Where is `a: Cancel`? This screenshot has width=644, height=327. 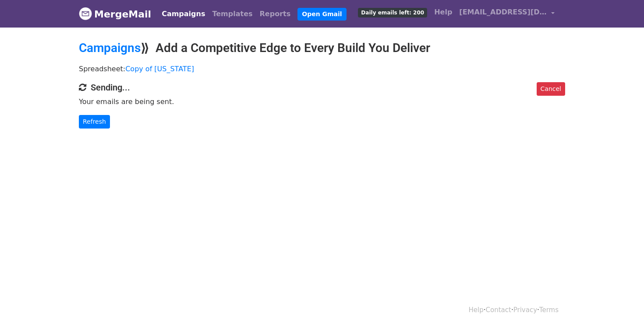
a: Cancel is located at coordinates (551, 89).